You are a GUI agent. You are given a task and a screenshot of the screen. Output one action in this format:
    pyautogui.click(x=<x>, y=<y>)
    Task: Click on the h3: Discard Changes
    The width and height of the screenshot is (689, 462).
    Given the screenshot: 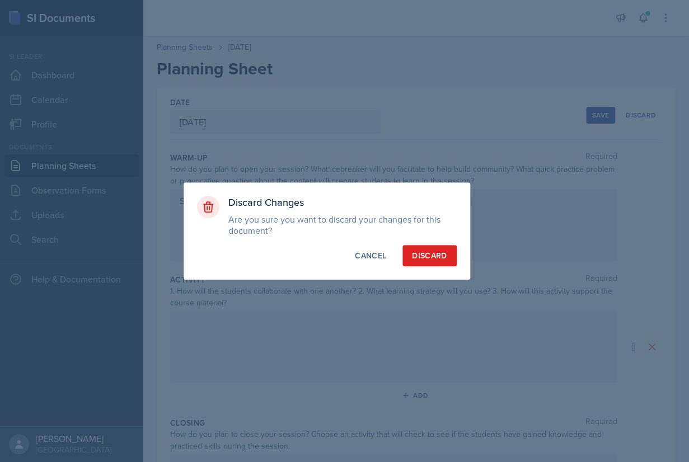 What is the action you would take?
    pyautogui.click(x=343, y=203)
    